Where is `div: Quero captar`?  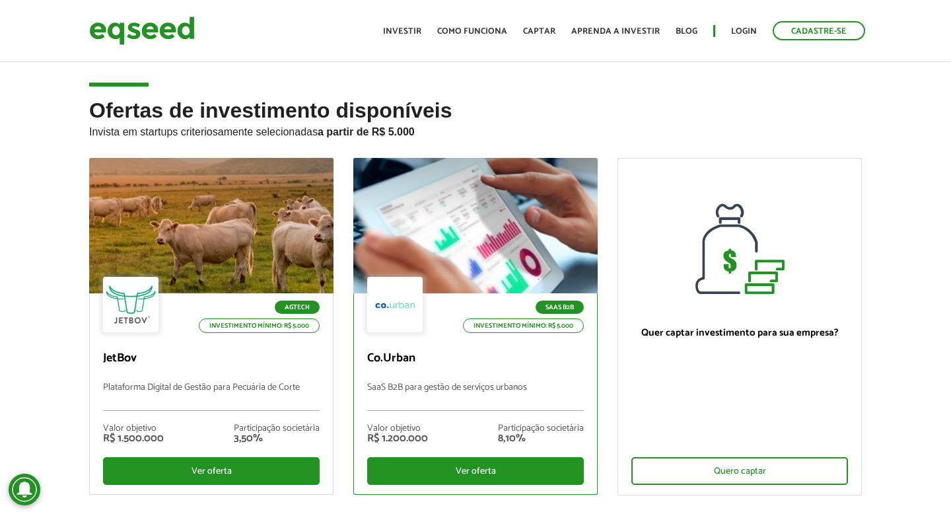 div: Quero captar is located at coordinates (740, 471).